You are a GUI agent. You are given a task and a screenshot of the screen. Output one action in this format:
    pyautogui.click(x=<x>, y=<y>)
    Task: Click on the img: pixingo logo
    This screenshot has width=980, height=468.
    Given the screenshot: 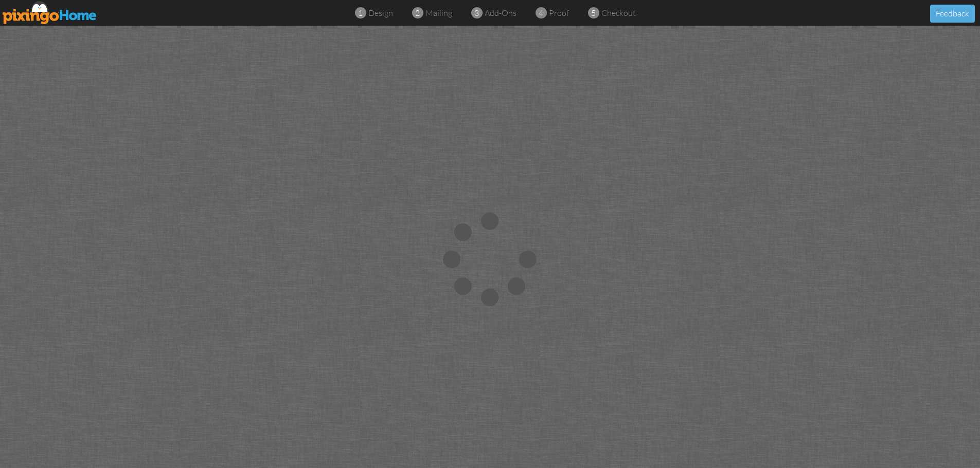 What is the action you would take?
    pyautogui.click(x=50, y=12)
    